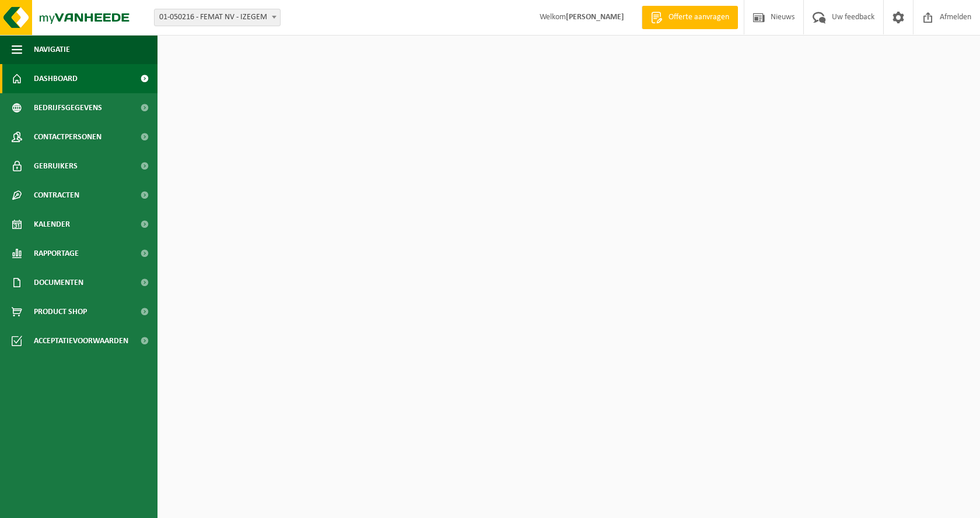 The width and height of the screenshot is (980, 518). Describe the element at coordinates (689, 17) in the screenshot. I see `a: Offerte aanvragen` at that location.